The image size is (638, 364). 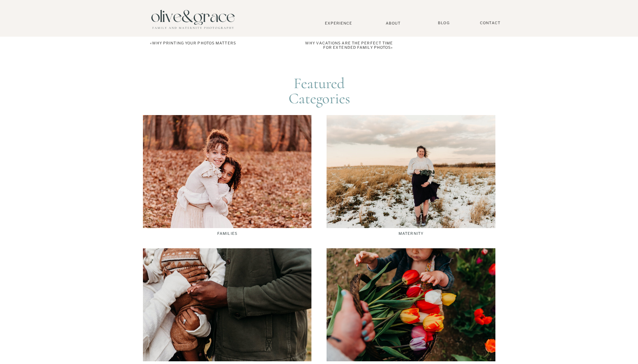 What do you see at coordinates (227, 233) in the screenshot?
I see `a: Families` at bounding box center [227, 233].